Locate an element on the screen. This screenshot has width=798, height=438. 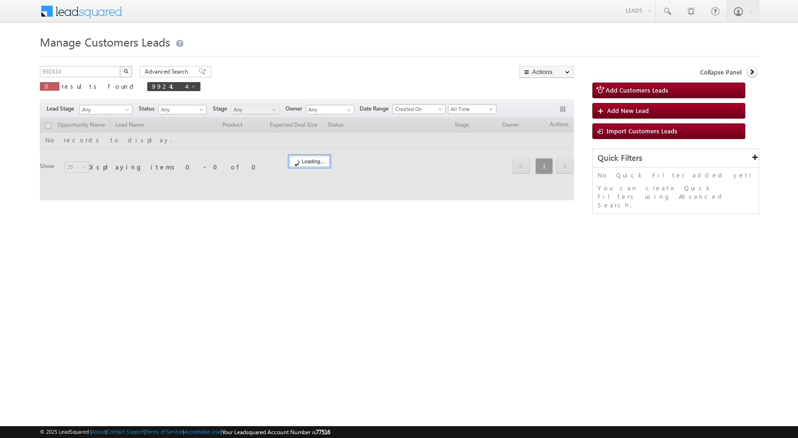
span: Add New Lead is located at coordinates (628, 110).